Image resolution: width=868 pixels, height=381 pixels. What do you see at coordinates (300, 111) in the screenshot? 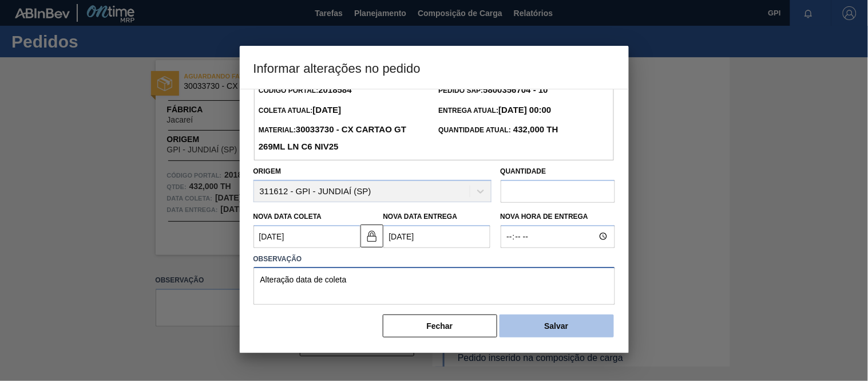
I see `span: Coleta Atual:` at bounding box center [300, 111].